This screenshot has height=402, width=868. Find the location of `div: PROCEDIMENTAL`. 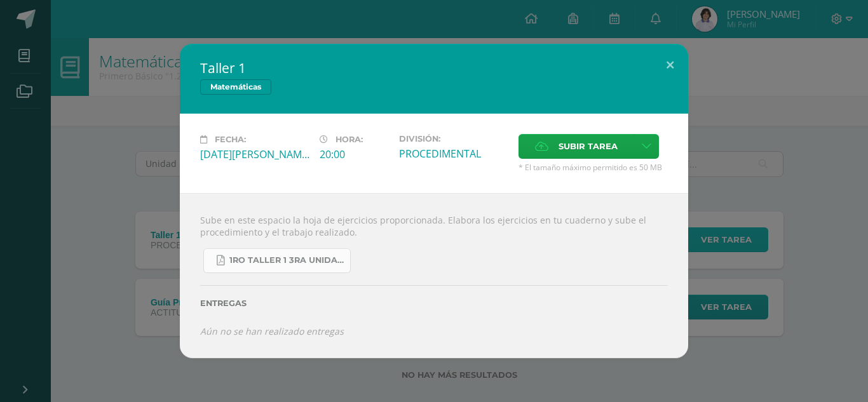

div: PROCEDIMENTAL is located at coordinates (454, 154).